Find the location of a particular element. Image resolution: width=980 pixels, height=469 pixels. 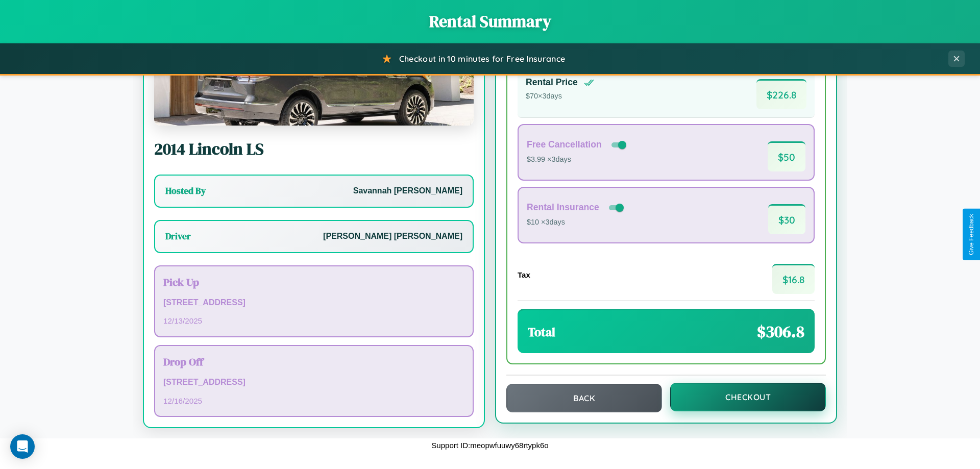

h3: Hosted By is located at coordinates (186, 191).